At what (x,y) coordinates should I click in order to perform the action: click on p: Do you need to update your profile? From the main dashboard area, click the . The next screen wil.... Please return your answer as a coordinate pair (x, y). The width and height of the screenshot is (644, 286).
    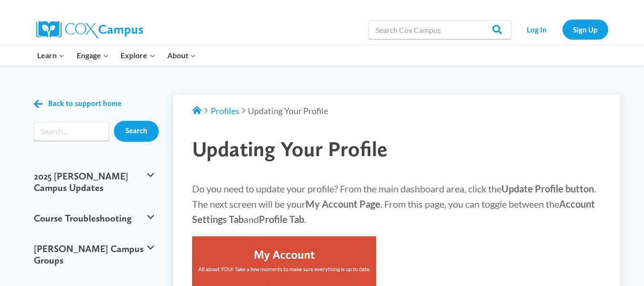
    Looking at the image, I should click on (396, 203).